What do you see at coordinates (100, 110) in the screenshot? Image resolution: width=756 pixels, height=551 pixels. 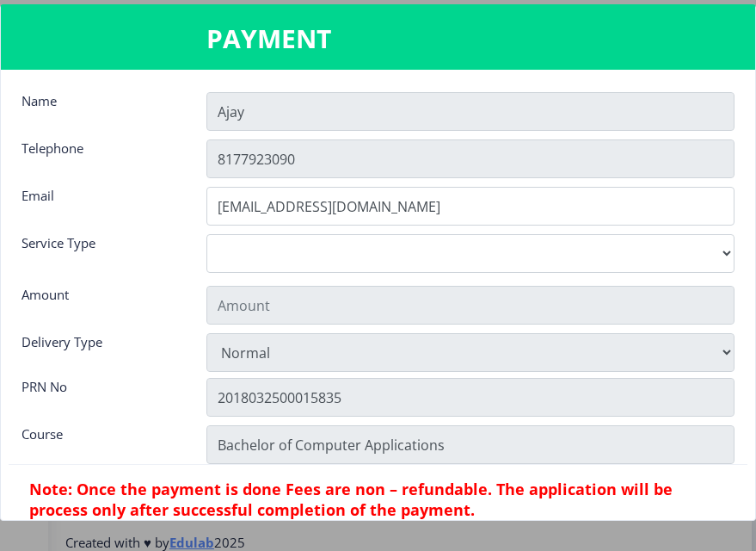 I see `div: Name` at bounding box center [100, 110].